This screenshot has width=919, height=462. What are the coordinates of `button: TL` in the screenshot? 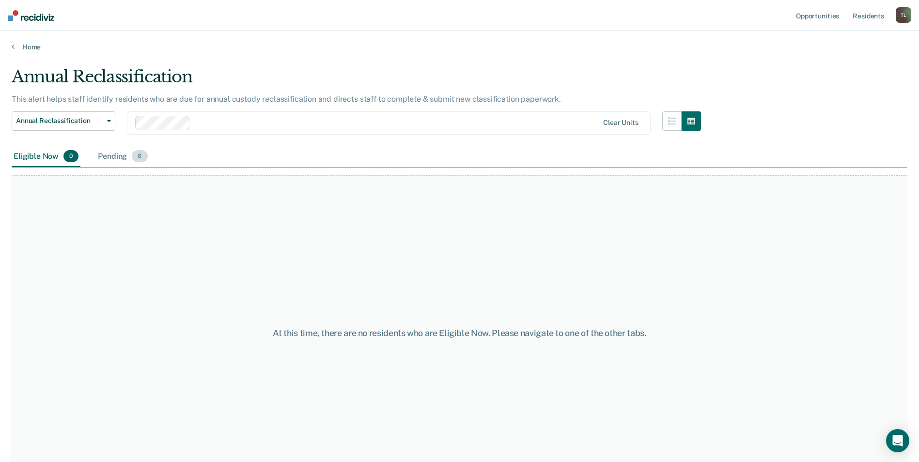 It's located at (903, 15).